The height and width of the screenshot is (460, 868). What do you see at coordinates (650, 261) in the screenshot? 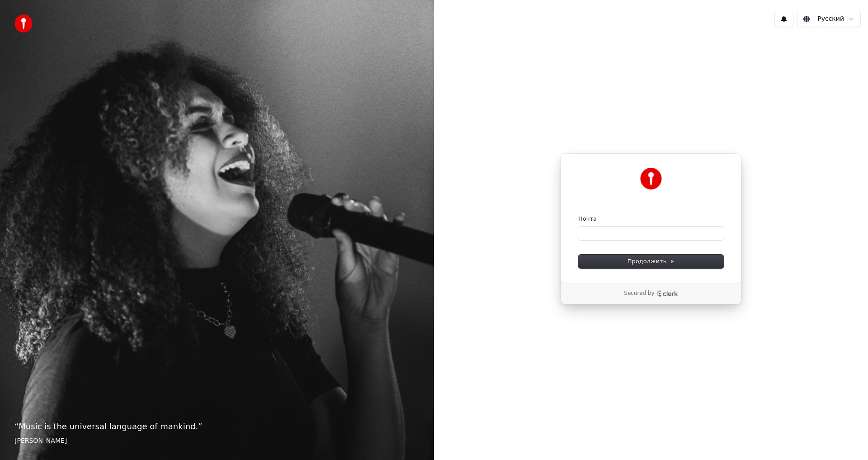
I see `span: Продолжить` at bounding box center [650, 261].